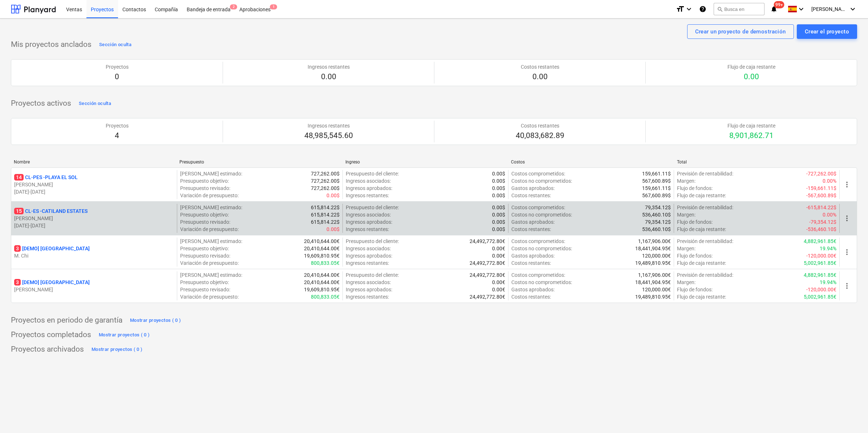 The image size is (868, 433). Describe the element at coordinates (117, 77) in the screenshot. I see `p: 0` at that location.